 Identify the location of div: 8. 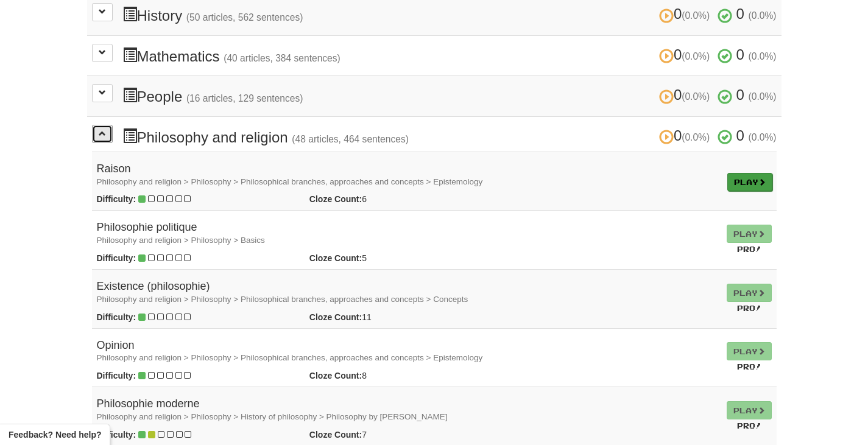
(380, 375).